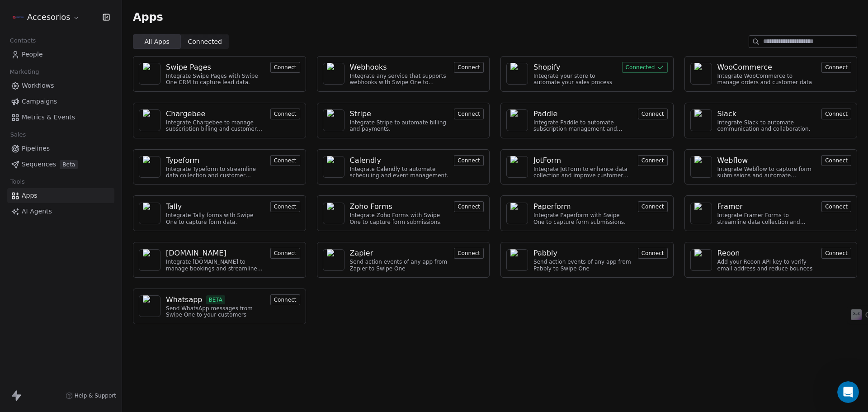 This screenshot has width=868, height=412. Describe the element at coordinates (583, 265) in the screenshot. I see `div: Send action events of any app from Pabbly to Swipe One` at that location.